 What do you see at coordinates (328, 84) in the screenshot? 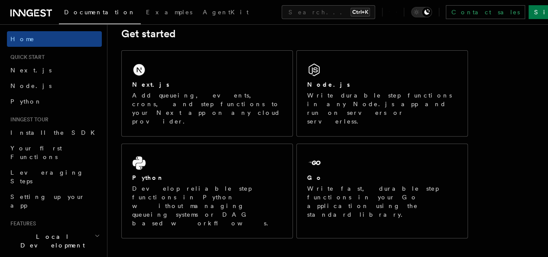
I see `h2: Node.js` at bounding box center [328, 84].